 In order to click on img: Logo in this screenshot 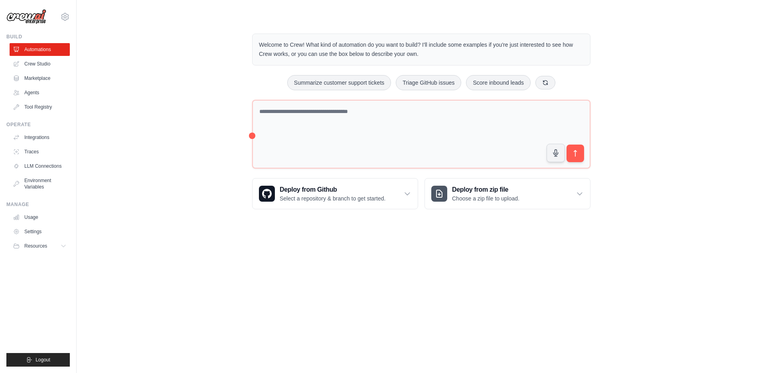, I will do `click(26, 17)`.